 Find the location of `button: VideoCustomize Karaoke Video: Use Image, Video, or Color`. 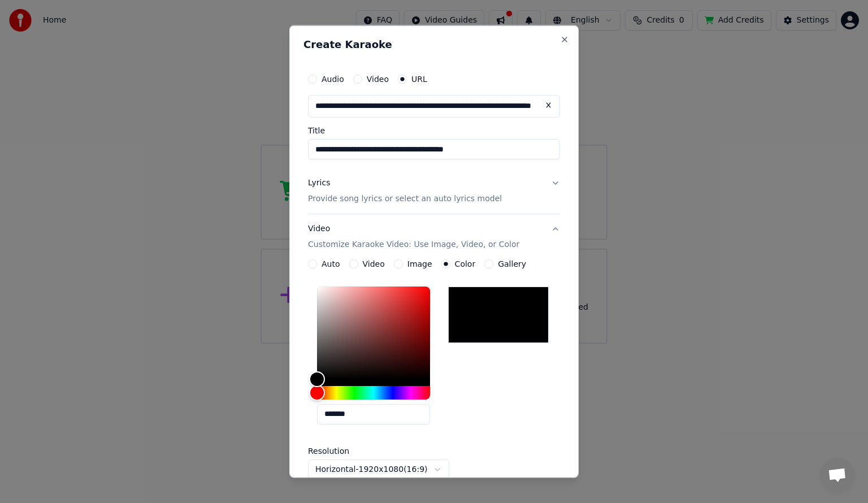

button: VideoCustomize Karaoke Video: Use Image, Video, or Color is located at coordinates (434, 236).